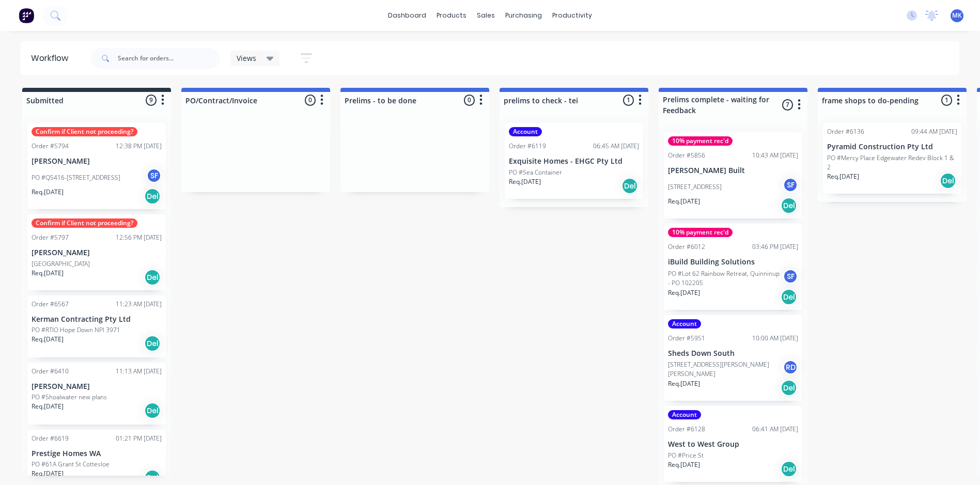  What do you see at coordinates (725, 278) in the screenshot?
I see `p: PO #Lot 62 Rainbow Retreat, Quinninup - PO 102205` at bounding box center [725, 278].